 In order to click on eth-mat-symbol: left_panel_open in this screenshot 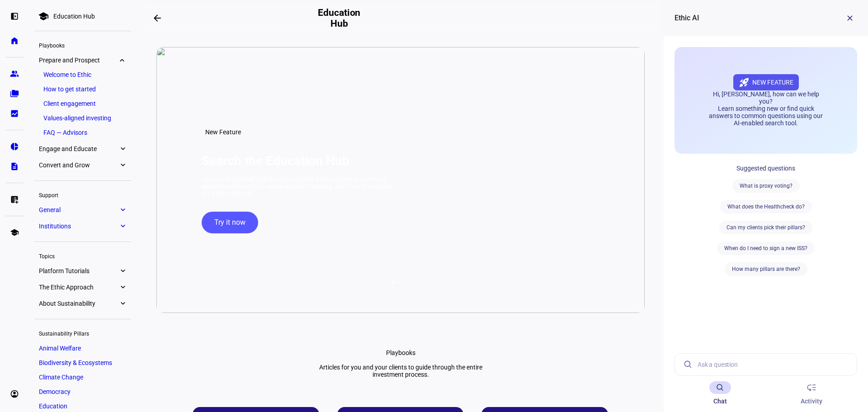, I will do `click(14, 16)`.